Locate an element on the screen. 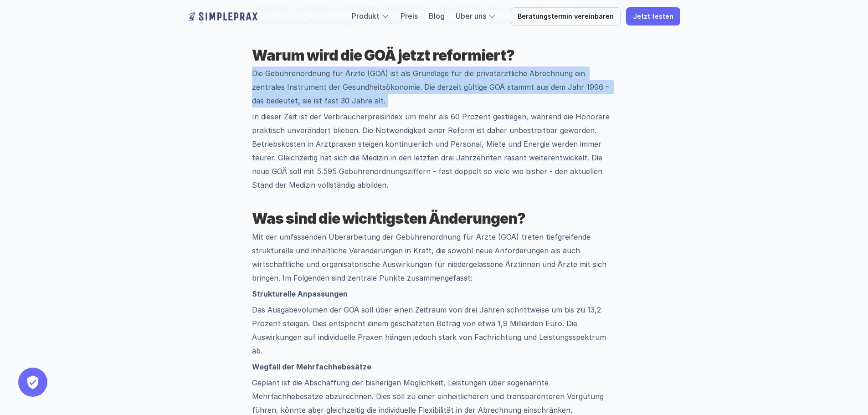  a: Über uns is located at coordinates (471, 16).